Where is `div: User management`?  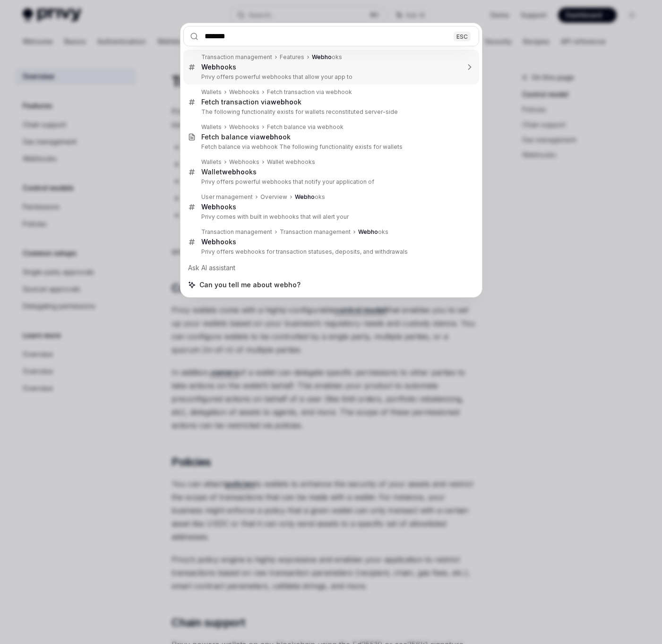
div: User management is located at coordinates (227, 197).